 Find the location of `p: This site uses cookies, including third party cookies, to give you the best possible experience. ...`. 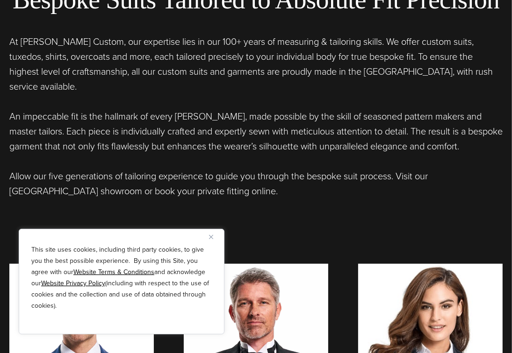

p: This site uses cookies, including third party cookies, to give you the best possible experience. ... is located at coordinates (122, 278).